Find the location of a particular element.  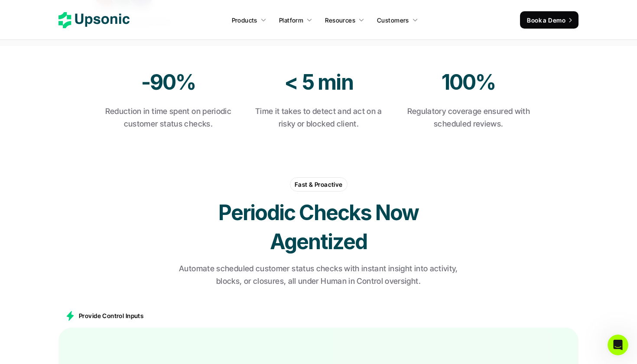

p: Time it takes to detect and act on a risky or blocked client. is located at coordinates (318, 118).